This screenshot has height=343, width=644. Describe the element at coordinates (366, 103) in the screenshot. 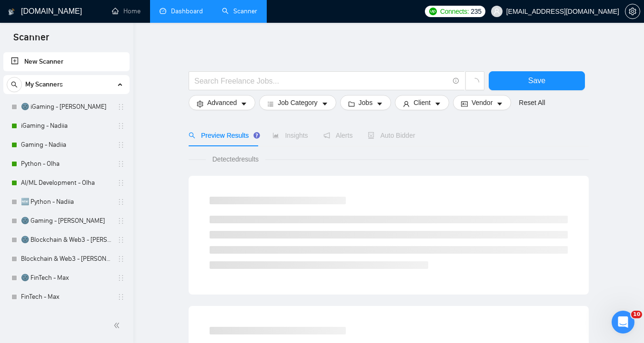

I see `button: folderJobscaret-down` at that location.